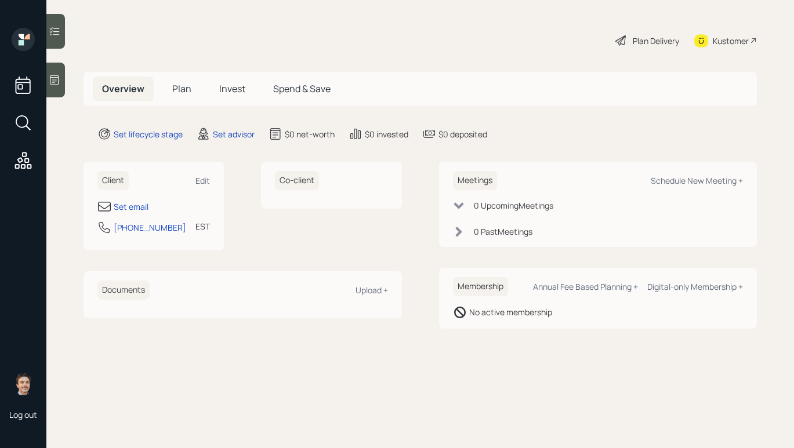  What do you see at coordinates (510, 312) in the screenshot?
I see `div: No active membership` at bounding box center [510, 312].